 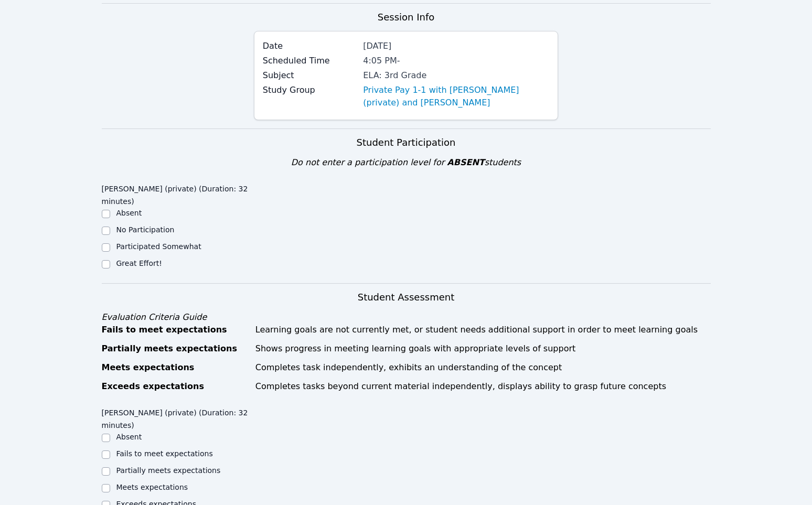 I want to click on label: Scheduled Time, so click(x=310, y=61).